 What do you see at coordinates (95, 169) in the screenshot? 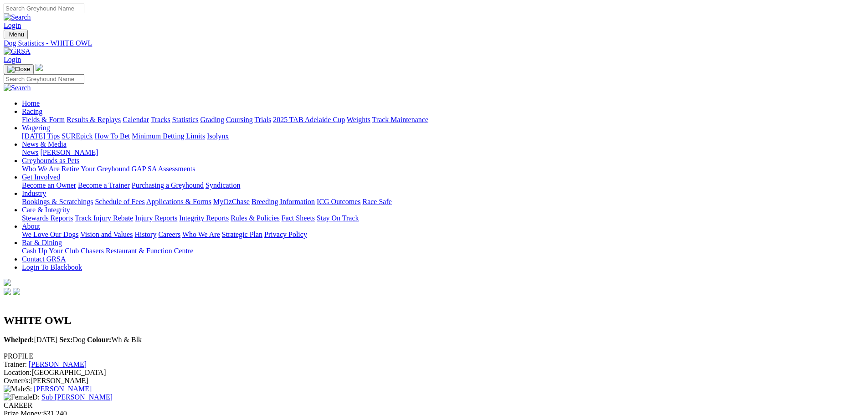
I see `a: Retire Your Greyhound` at bounding box center [95, 169].